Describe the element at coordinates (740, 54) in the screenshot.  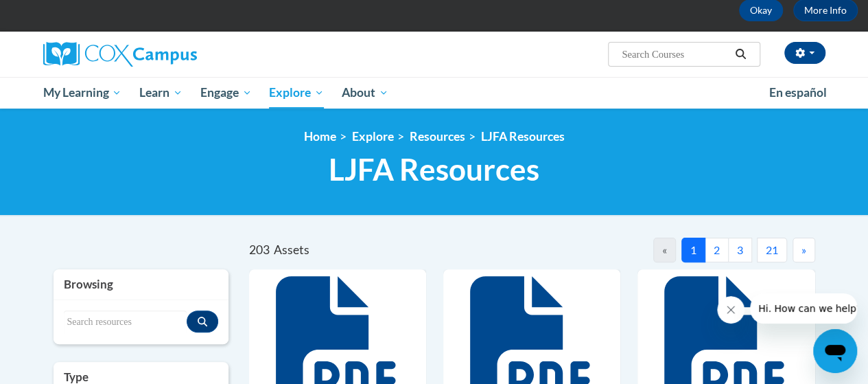
I see `button: Search` at that location.